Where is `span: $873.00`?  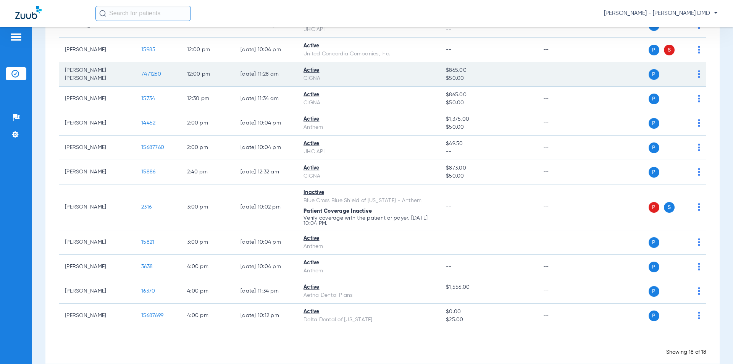 span: $873.00 is located at coordinates (488, 168).